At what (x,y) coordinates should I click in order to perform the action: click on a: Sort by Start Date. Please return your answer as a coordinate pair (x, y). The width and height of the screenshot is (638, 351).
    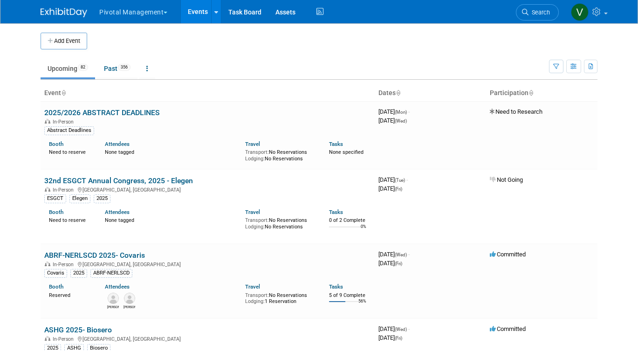
    Looking at the image, I should click on (398, 93).